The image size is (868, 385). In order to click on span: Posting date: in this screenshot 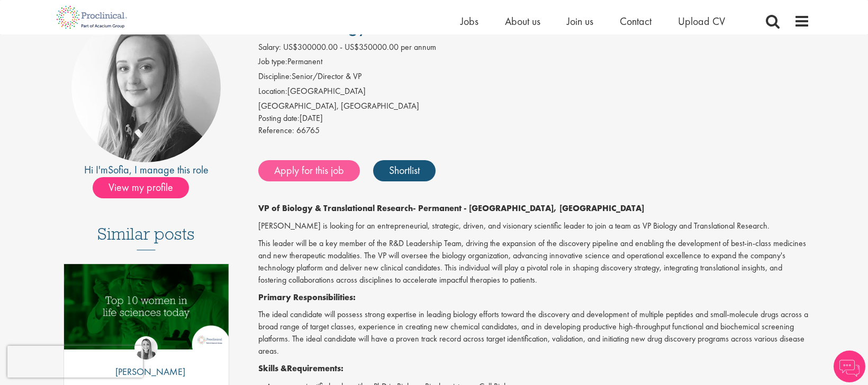, I will do `click(279, 118)`.